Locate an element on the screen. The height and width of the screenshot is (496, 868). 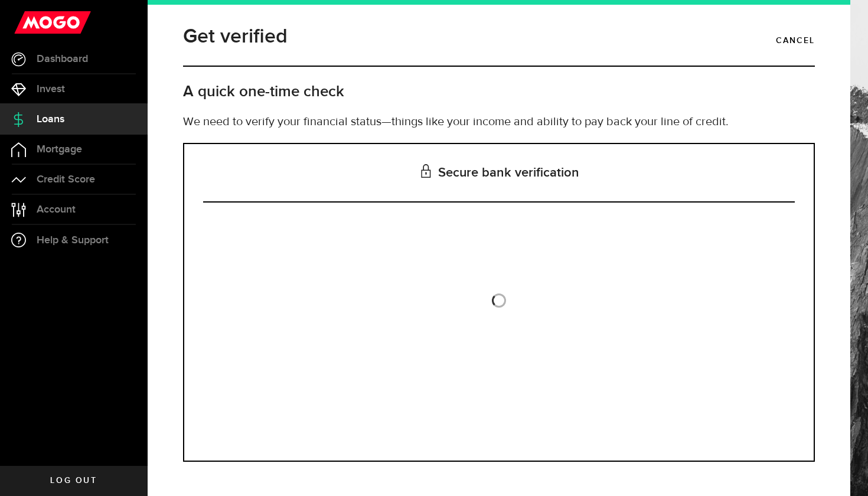
span: Credit Score is located at coordinates (66, 180).